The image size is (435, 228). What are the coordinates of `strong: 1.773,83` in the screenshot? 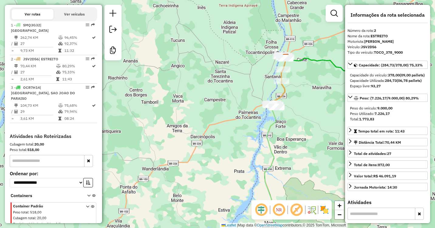 It's located at (366, 119).